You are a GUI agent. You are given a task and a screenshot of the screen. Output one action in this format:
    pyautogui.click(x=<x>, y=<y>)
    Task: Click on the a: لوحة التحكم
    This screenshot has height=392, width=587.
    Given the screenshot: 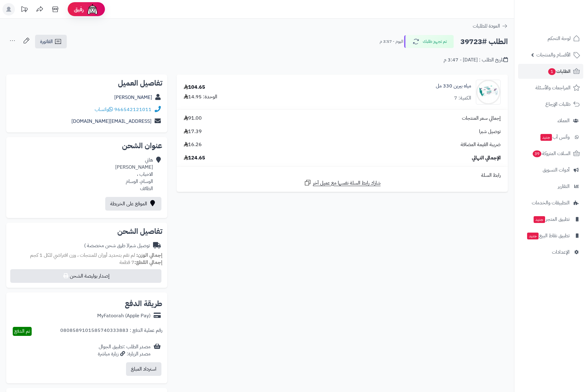 What is the action you would take?
    pyautogui.click(x=550, y=38)
    